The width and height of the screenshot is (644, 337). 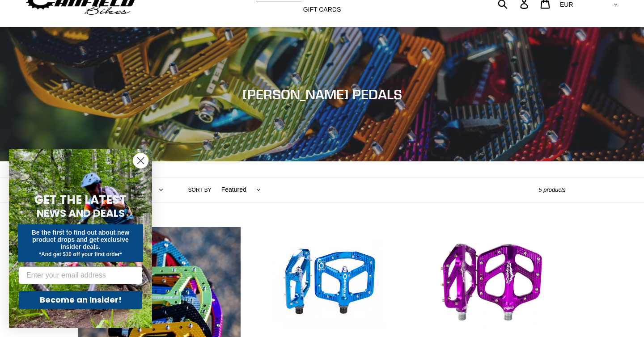 I want to click on span: GET THE LATEST, so click(x=80, y=199).